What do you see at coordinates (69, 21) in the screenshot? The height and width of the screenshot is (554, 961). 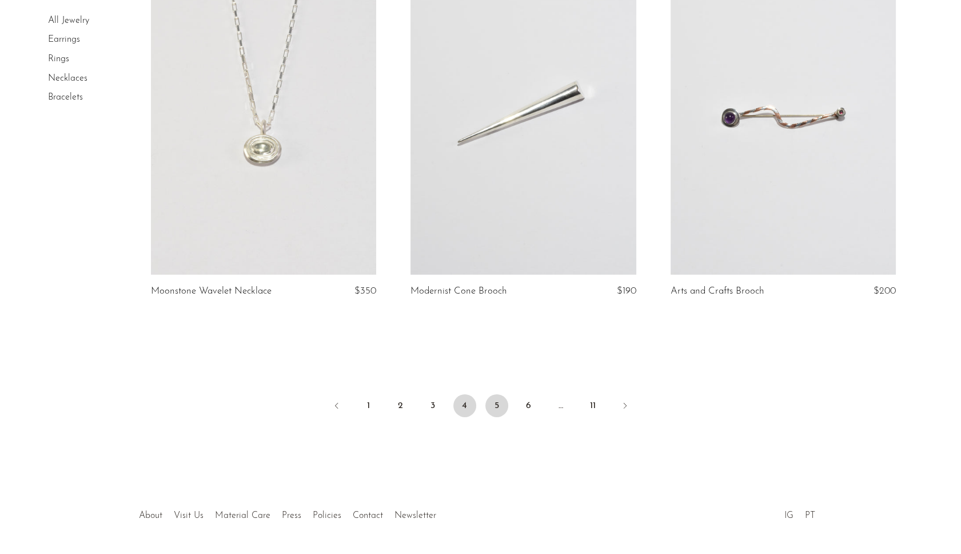 I see `a: All Jewelry` at bounding box center [69, 21].